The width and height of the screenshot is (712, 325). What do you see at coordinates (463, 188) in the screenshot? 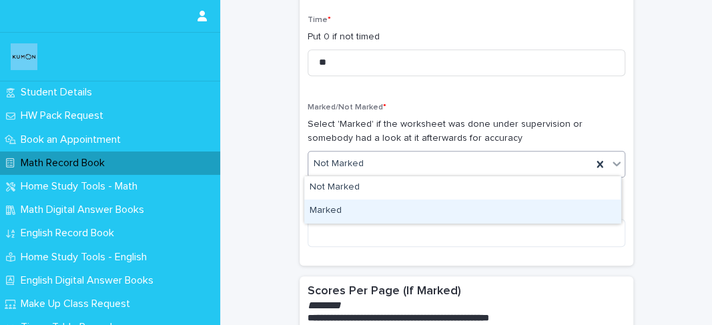
I see `div: Not Marked` at bounding box center [463, 188].